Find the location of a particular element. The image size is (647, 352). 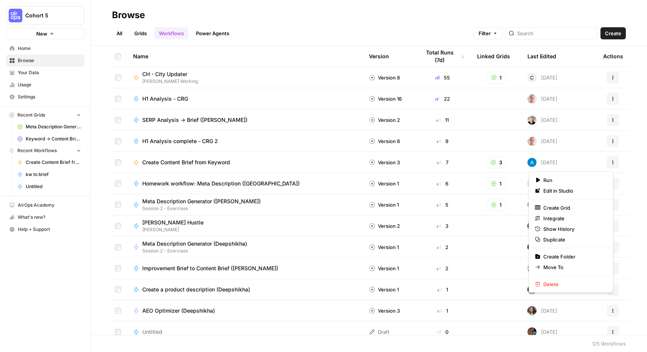

a: AEO Optimizer (Deepshikha) is located at coordinates (245, 311).